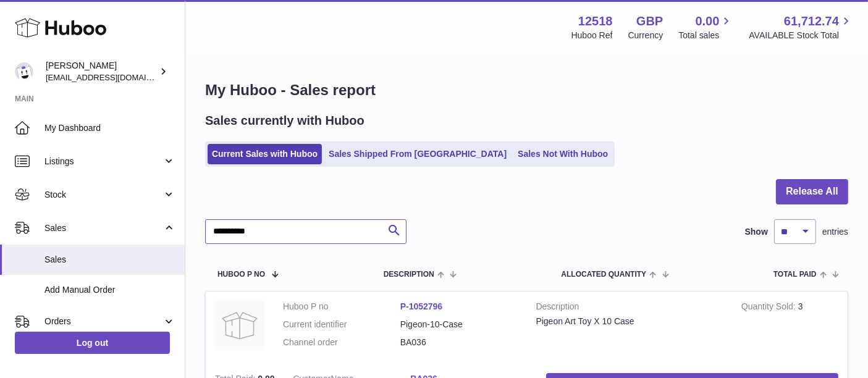  I want to click on a: Log out, so click(92, 342).